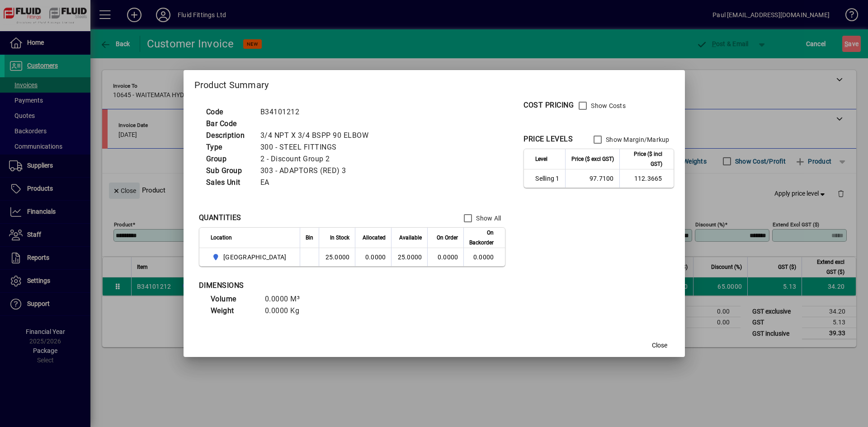 The image size is (868, 427). Describe the element at coordinates (607, 106) in the screenshot. I see `label: Show Costs` at that location.